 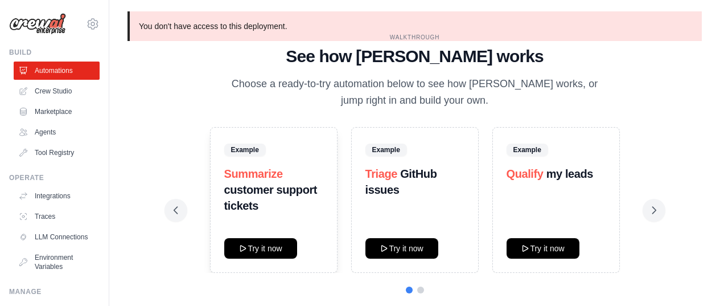 I want to click on span: Triage, so click(x=381, y=174).